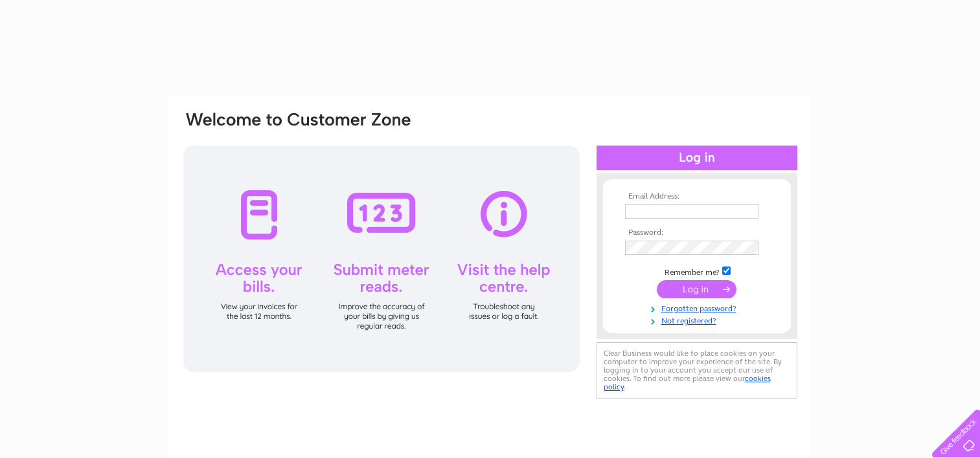  What do you see at coordinates (696, 289) in the screenshot?
I see `input: Submit` at bounding box center [696, 289].